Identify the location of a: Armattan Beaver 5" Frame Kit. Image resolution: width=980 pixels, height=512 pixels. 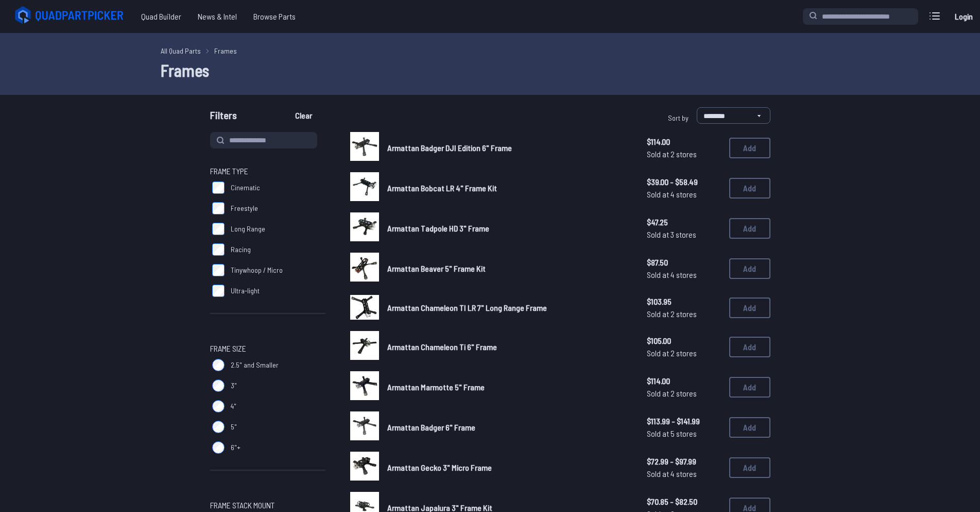
(509, 269).